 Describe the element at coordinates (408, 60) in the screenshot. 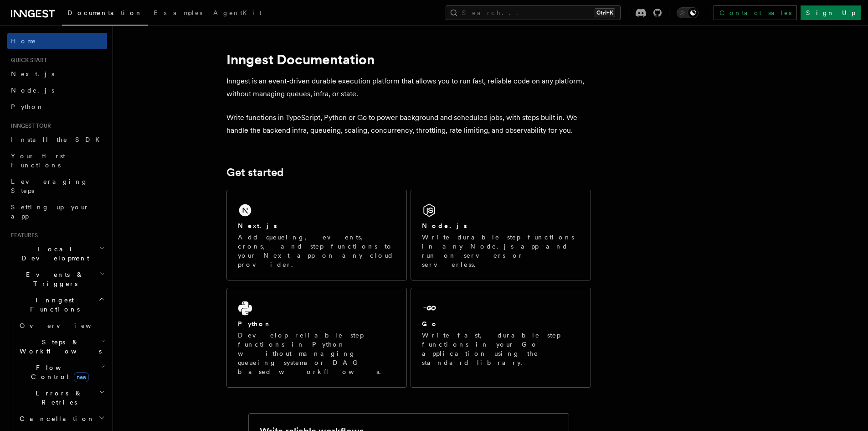

I see `h1: Inngest Documentation` at that location.